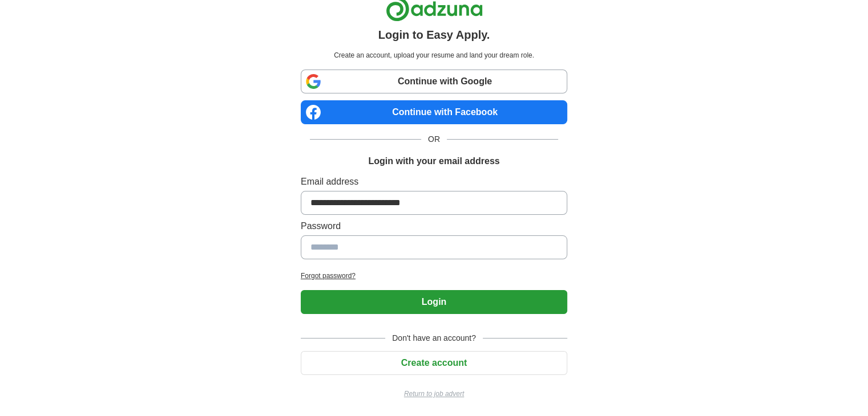 The image size is (868, 416). What do you see at coordinates (434, 139) in the screenshot?
I see `span: OR` at bounding box center [434, 139].